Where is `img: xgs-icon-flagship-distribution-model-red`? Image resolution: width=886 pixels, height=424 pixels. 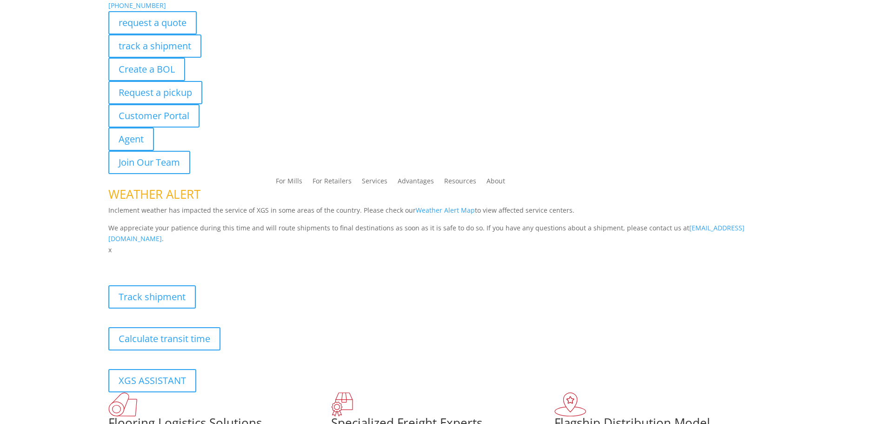
img: xgs-icon-flagship-distribution-model-red is located at coordinates (570, 404).